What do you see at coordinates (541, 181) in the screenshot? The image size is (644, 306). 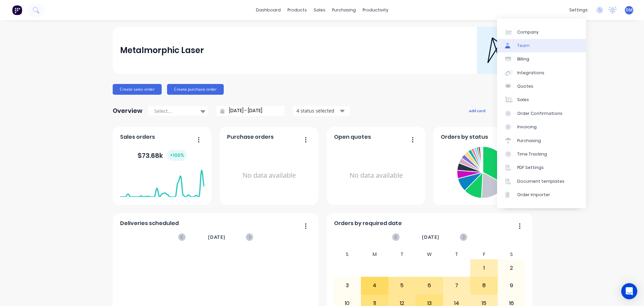 I see `div: Document templates` at bounding box center [541, 181].